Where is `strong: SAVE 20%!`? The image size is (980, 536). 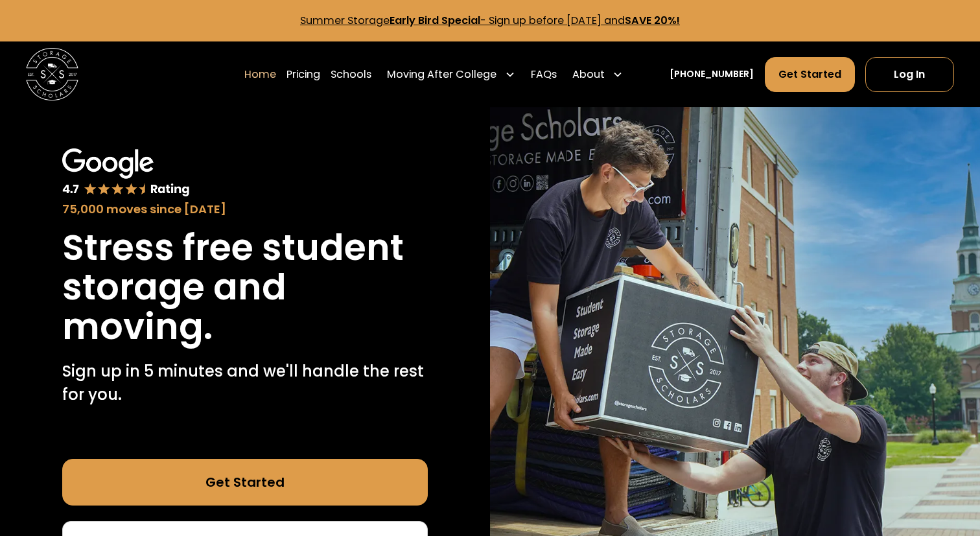 strong: SAVE 20%! is located at coordinates (652, 20).